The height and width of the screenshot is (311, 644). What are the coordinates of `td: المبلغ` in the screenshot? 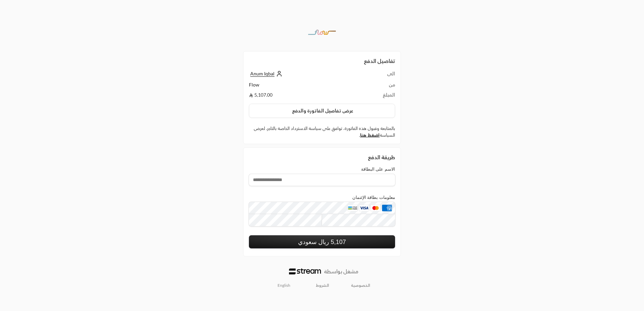 It's located at (375, 95).